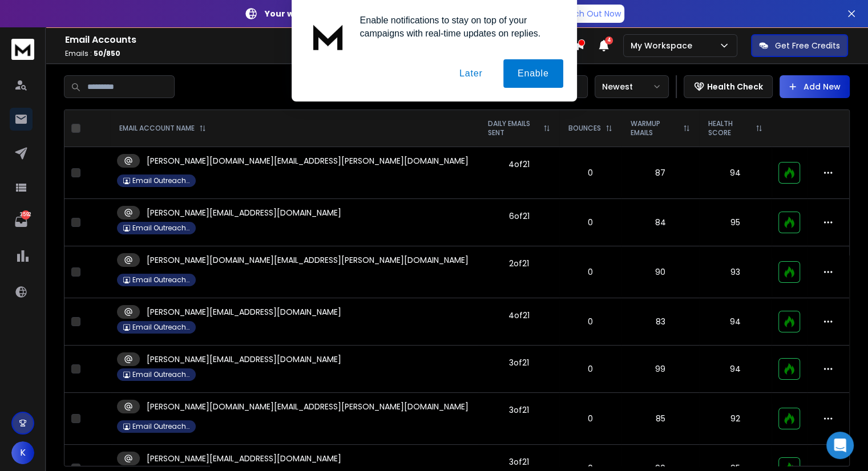 Image resolution: width=868 pixels, height=471 pixels. What do you see at coordinates (840, 446) in the screenshot?
I see `div: Open Intercom Messenger` at bounding box center [840, 446].